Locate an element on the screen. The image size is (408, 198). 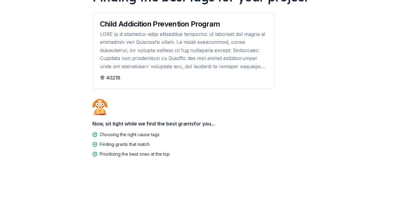
div: Child Addicition Prevention Program is located at coordinates (184, 24).